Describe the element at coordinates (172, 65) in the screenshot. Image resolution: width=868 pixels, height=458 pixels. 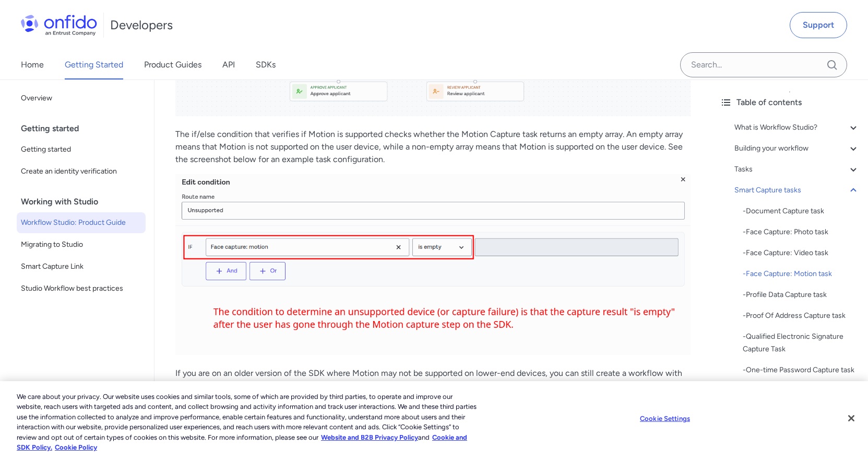
I see `a: Product Guides` at that location.